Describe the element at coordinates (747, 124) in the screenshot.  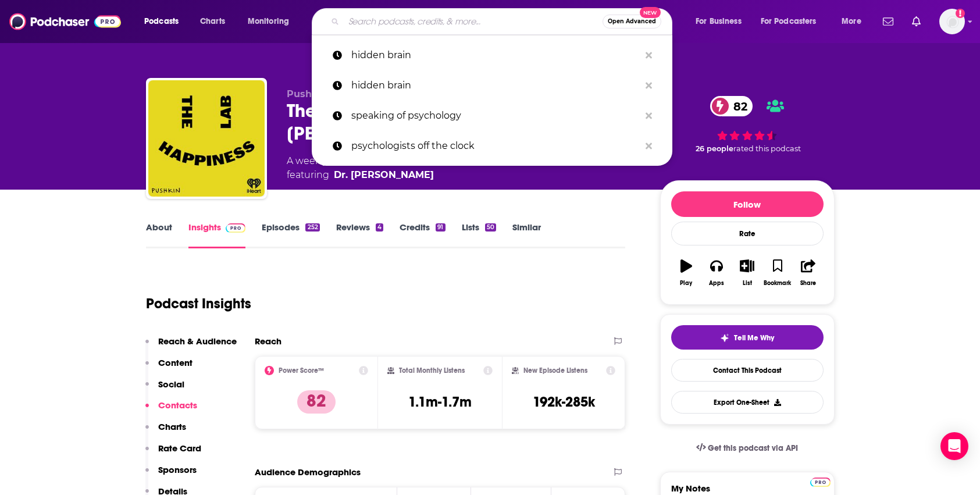
I see `div: 82 26 peoplerated this podcast` at that location.